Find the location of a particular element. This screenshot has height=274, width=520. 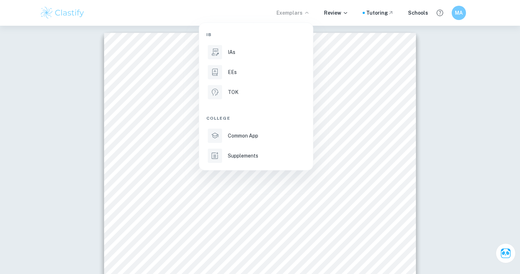

a: TOK is located at coordinates (256, 92).